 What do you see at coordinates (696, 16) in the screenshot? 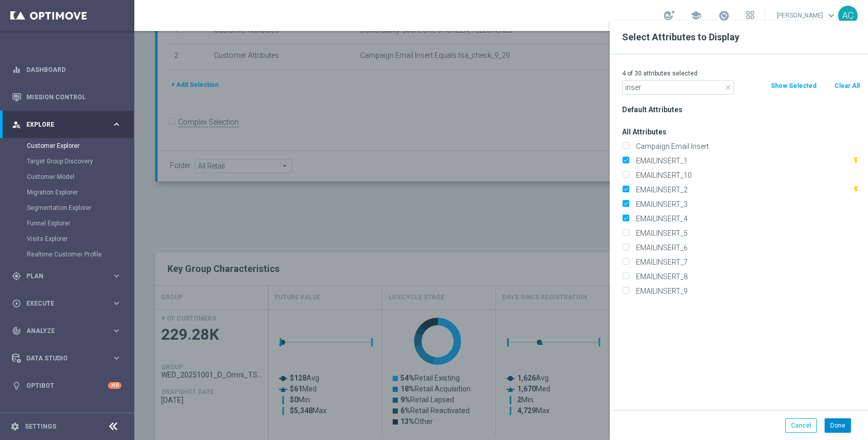
I see `span: school` at bounding box center [696, 16].